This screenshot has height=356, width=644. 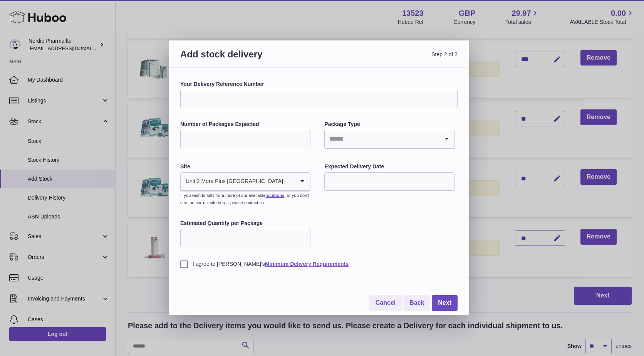 I want to click on label: Site, so click(x=246, y=167).